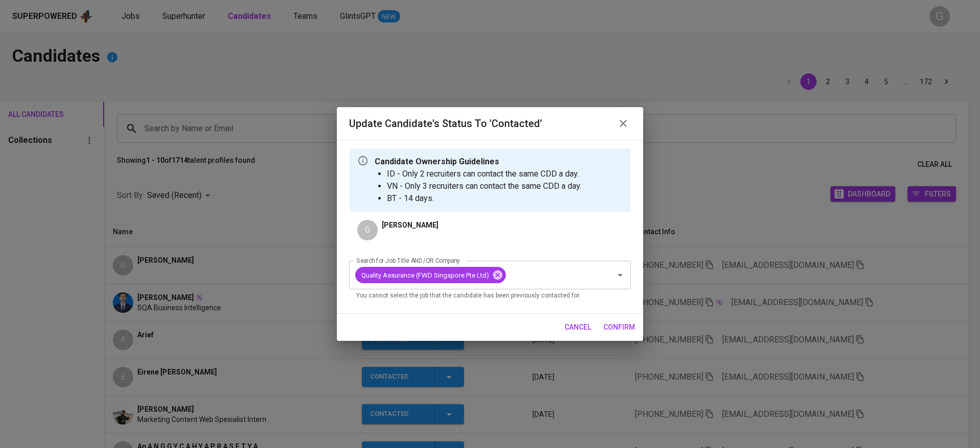  Describe the element at coordinates (620, 275) in the screenshot. I see `button: Open` at that location.